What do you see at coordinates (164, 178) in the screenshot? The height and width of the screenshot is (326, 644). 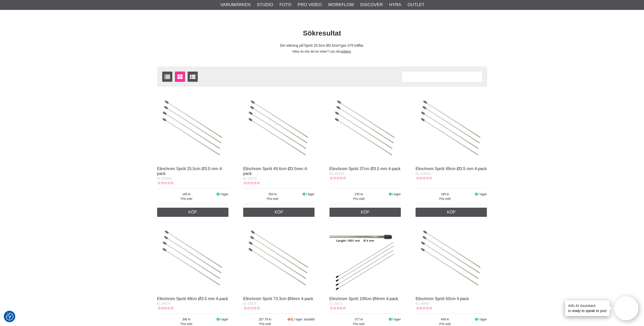 I see `span: EL-204232` at bounding box center [164, 178].